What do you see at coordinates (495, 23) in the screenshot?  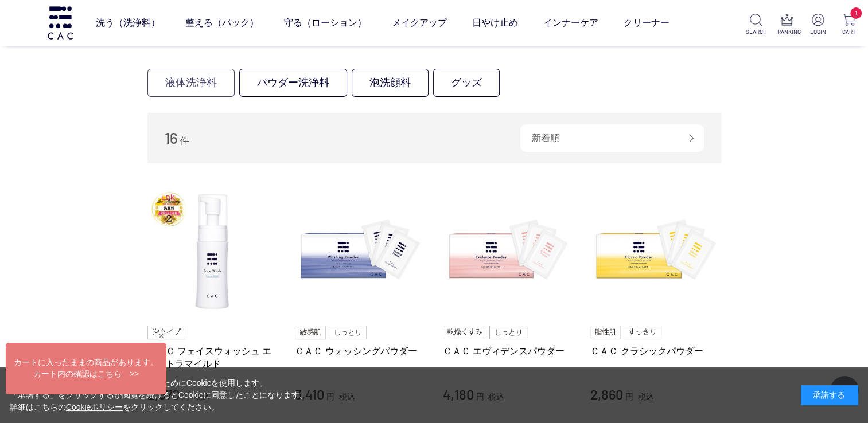 I see `a: 日やけ止め` at bounding box center [495, 23].